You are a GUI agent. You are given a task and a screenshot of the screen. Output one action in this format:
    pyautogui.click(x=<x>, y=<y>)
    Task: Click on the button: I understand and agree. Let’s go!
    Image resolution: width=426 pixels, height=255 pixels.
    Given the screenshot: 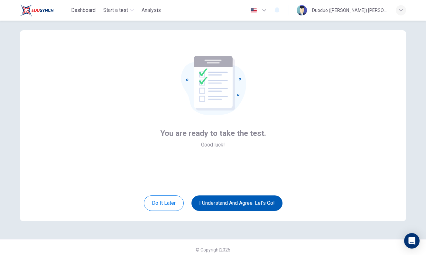 What is the action you would take?
    pyautogui.click(x=237, y=203)
    